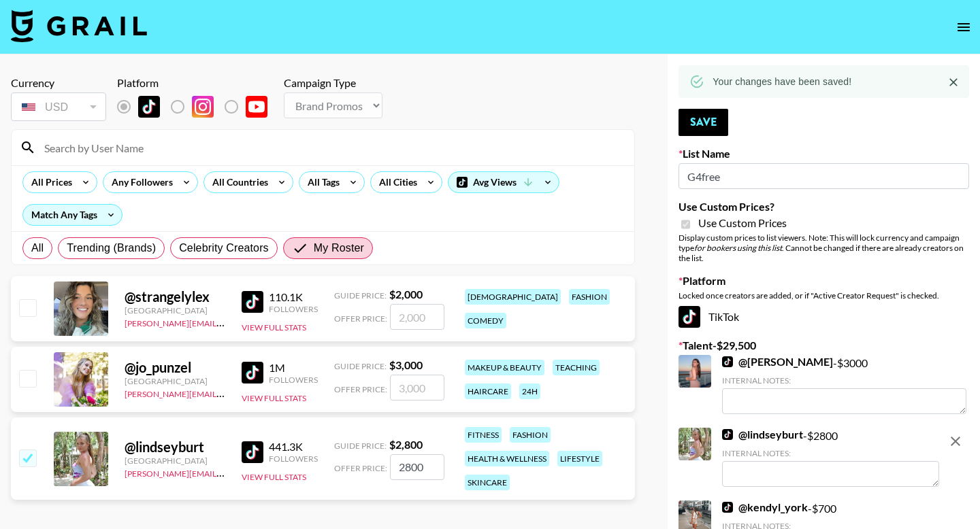 Image resolution: width=980 pixels, height=529 pixels. Describe the element at coordinates (762, 435) in the screenshot. I see `a: @lindseyburt` at that location.